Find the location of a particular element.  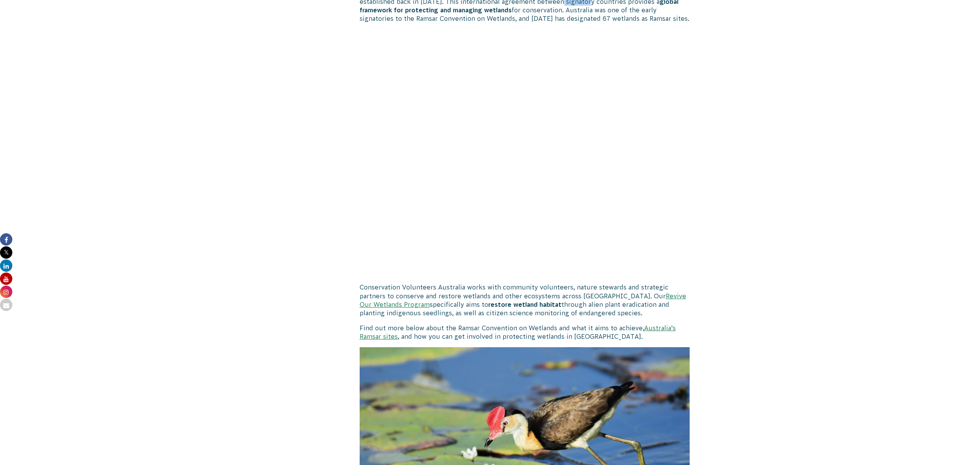

p: Find out more below about the Ramsar Convention on Wetlands and what it aims to achieve, , and ho... is located at coordinates (525, 332).